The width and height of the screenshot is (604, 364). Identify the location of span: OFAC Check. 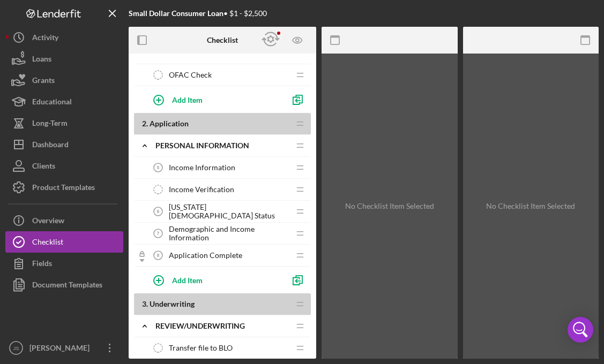
(190, 75).